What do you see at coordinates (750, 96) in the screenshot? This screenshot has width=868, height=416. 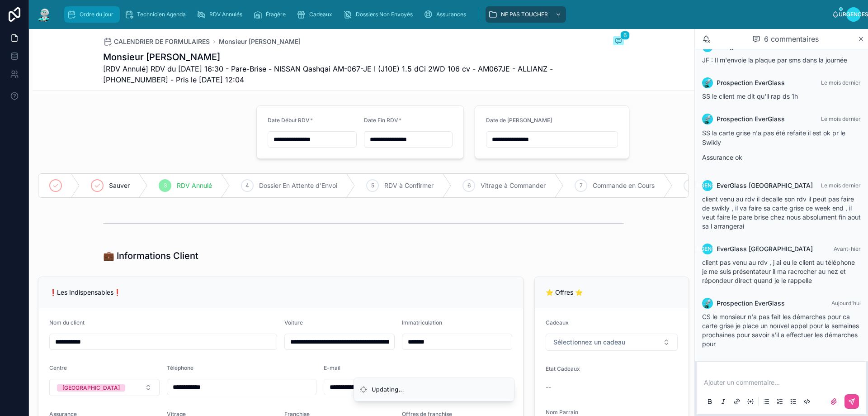 I see `font: SS le client me dit qu'il rap ds 1h` at bounding box center [750, 96].